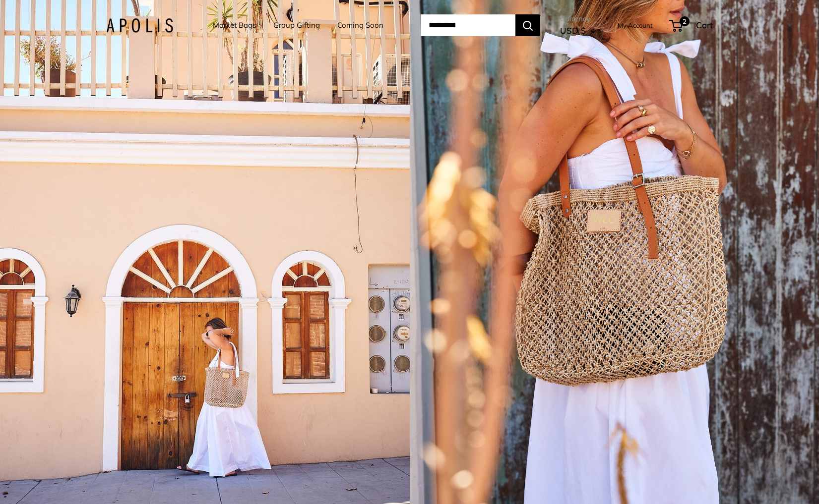  I want to click on span: 2, so click(684, 22).